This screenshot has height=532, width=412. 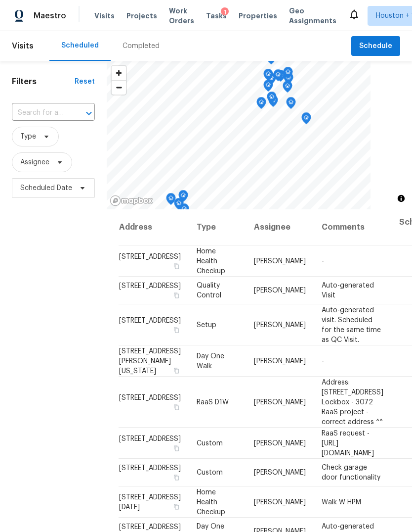 What do you see at coordinates (351, 472) in the screenshot?
I see `span: Check garage door functionality` at bounding box center [351, 472].